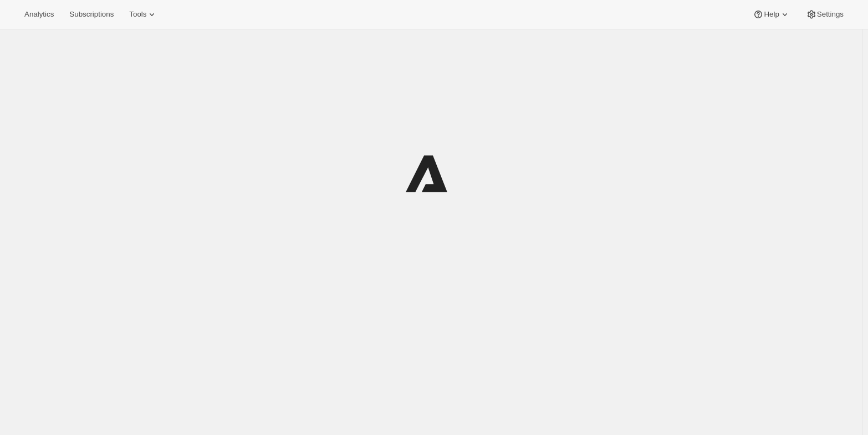 This screenshot has height=435, width=868. Describe the element at coordinates (825, 15) in the screenshot. I see `button: Settings` at that location.